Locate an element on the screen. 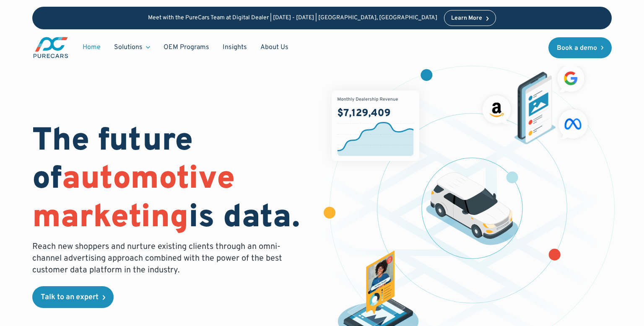 This screenshot has height=326, width=644. span: automotive marketing is located at coordinates (133, 199).